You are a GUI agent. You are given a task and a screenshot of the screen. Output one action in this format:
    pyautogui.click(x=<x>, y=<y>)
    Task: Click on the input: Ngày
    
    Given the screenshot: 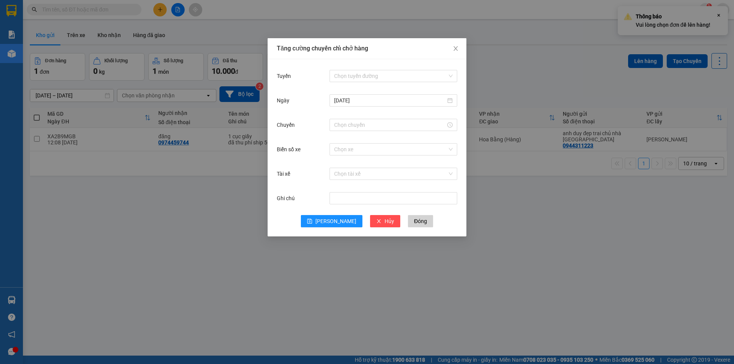 What is the action you would take?
    pyautogui.click(x=390, y=101)
    